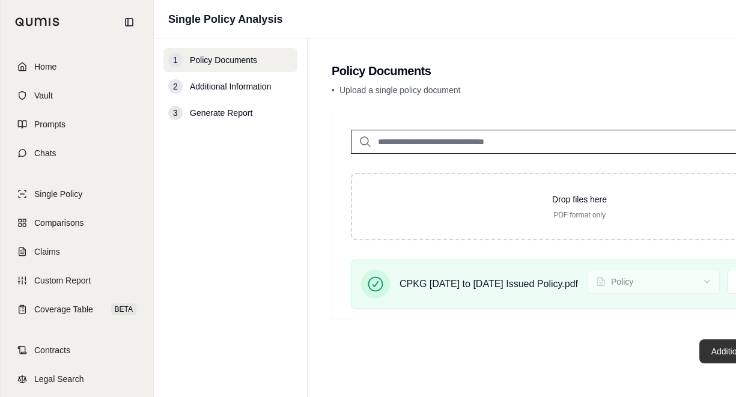 This screenshot has height=397, width=736. What do you see at coordinates (221, 113) in the screenshot?
I see `span: Generate Report` at bounding box center [221, 113].